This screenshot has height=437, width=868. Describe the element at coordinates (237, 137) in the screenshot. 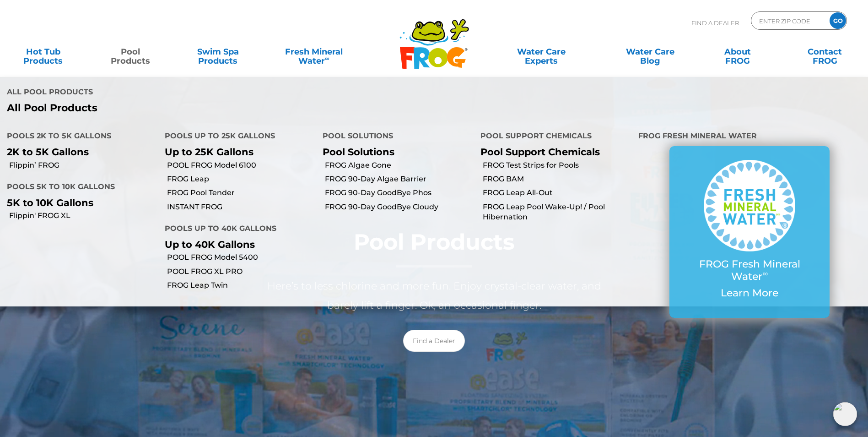

I see `h4: Pools up to 25K Gallons` at that location.